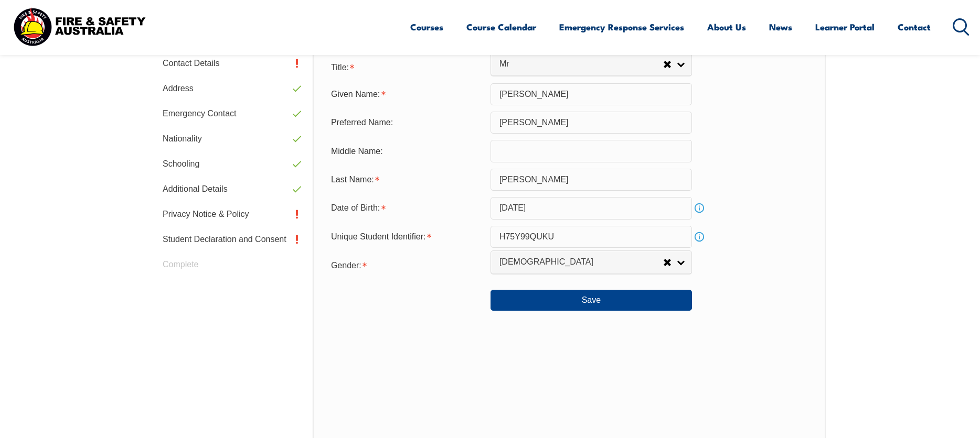  Describe the element at coordinates (592, 237) in the screenshot. I see `input: 10 Characters no 1, 0, O or I` at that location.